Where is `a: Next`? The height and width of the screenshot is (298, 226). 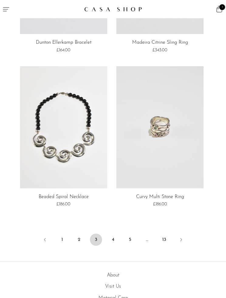 a: Next is located at coordinates (181, 240).